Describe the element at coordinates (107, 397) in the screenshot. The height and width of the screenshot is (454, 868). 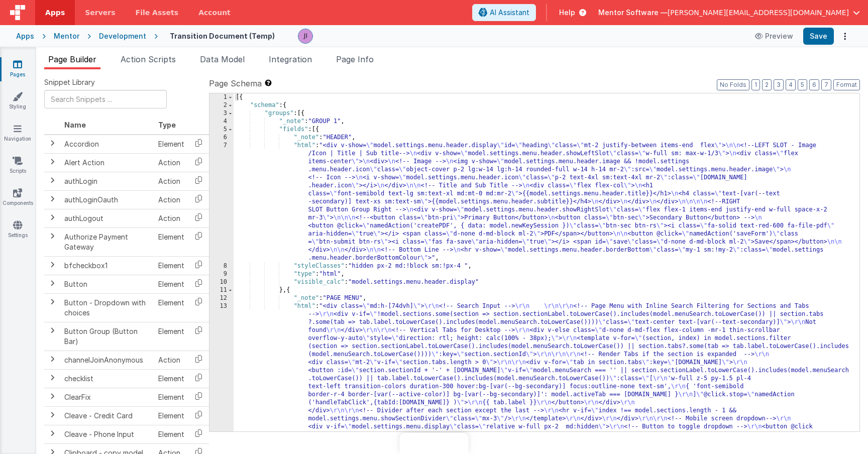
I see `td: ClearFix` at that location.